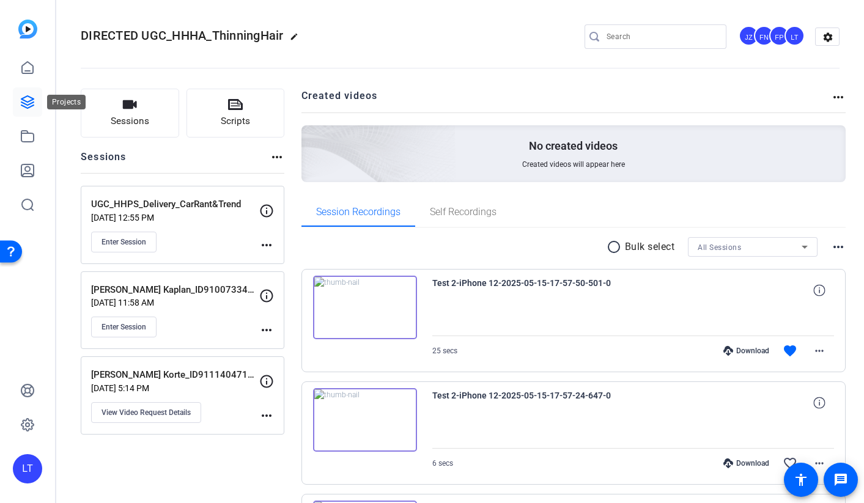 This screenshot has width=864, height=503. Describe the element at coordinates (175, 204) in the screenshot. I see `p: UGC_HHPS_Delivery_CarRant&Trend` at that location.